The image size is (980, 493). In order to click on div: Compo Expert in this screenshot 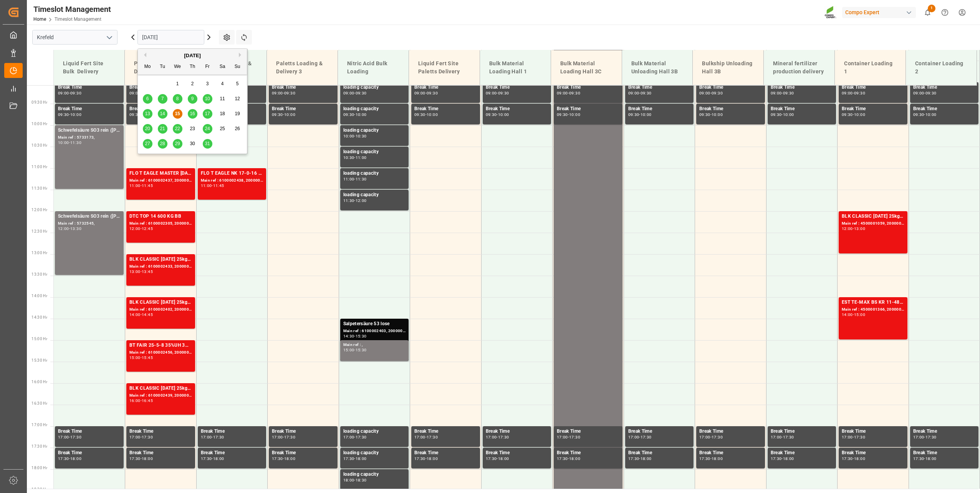, I will do `click(879, 12)`.